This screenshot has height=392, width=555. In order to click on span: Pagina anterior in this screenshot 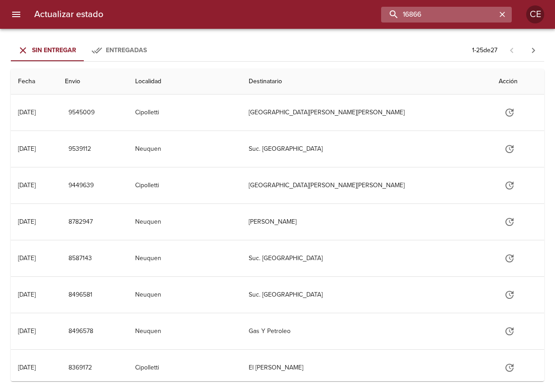, I will do `click(511, 50)`.